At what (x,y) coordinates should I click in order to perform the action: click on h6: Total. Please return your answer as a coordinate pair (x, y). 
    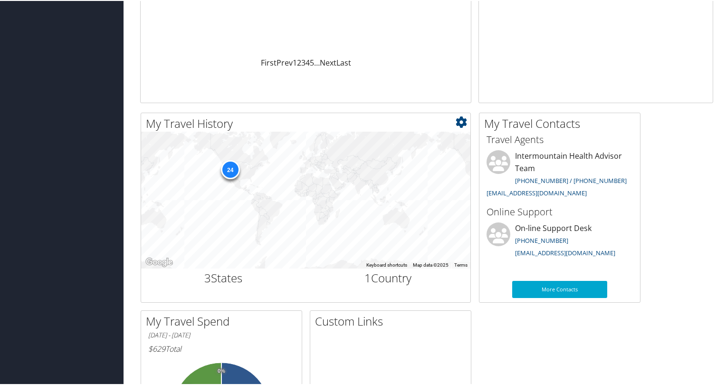
    Looking at the image, I should click on (221, 348).